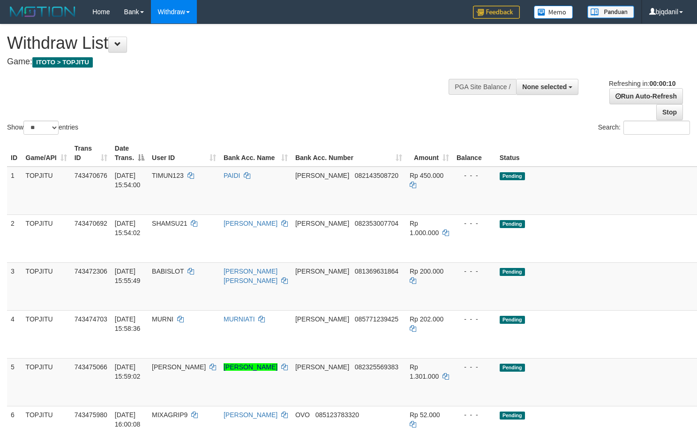  I want to click on span: Rp 1.301.000, so click(424, 371).